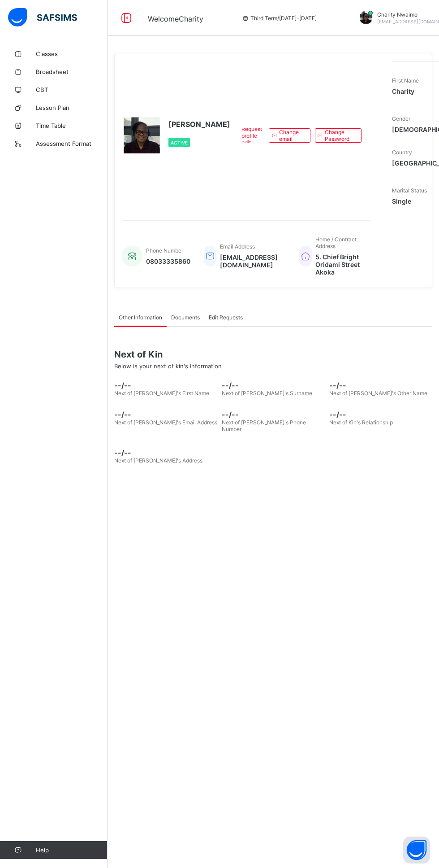  I want to click on span: Next of Kin's Relationship, so click(362, 422).